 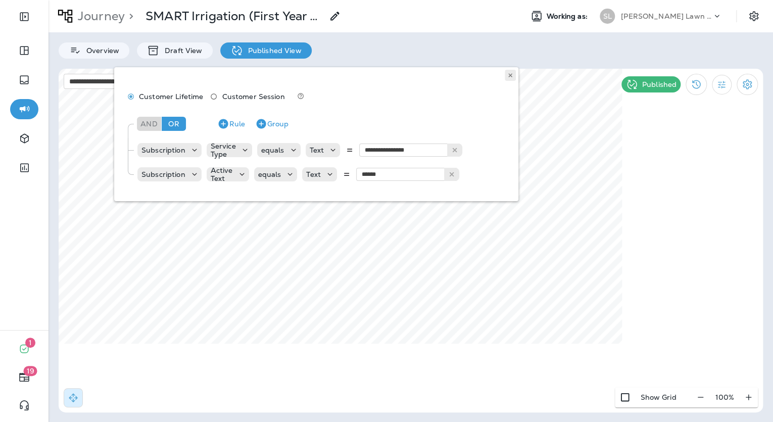 What do you see at coordinates (30, 371) in the screenshot?
I see `span: 19` at bounding box center [30, 371].